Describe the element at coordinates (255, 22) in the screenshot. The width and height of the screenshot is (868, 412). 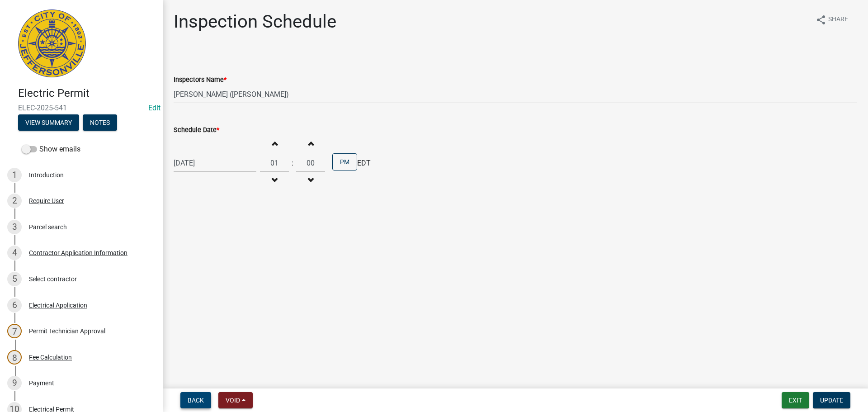
I see `h1: Inspection Schedule` at that location.